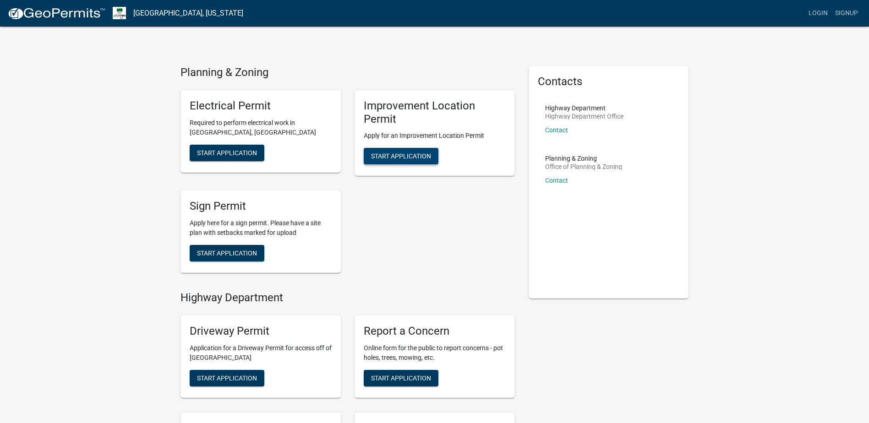  Describe the element at coordinates (261, 106) in the screenshot. I see `h5: Electrical Permit` at that location.